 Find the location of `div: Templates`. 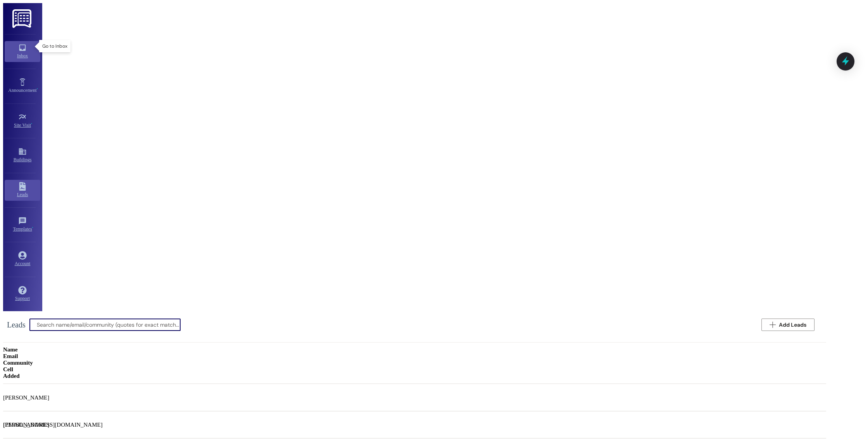

div: Templates is located at coordinates (23, 229).